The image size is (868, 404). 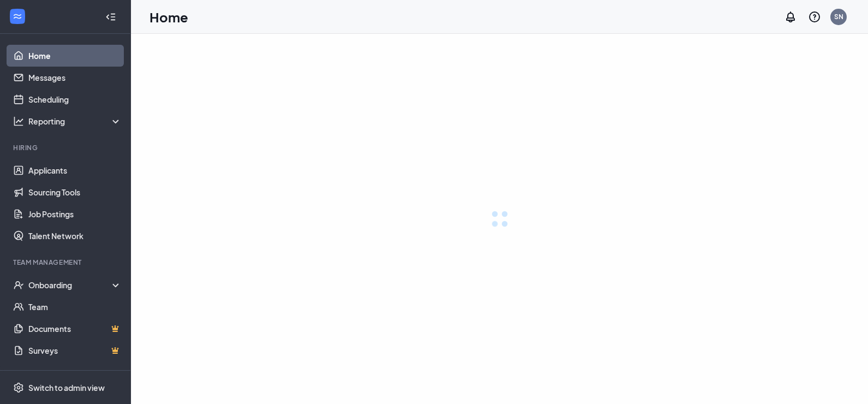 I want to click on svg: Collapse, so click(x=111, y=17).